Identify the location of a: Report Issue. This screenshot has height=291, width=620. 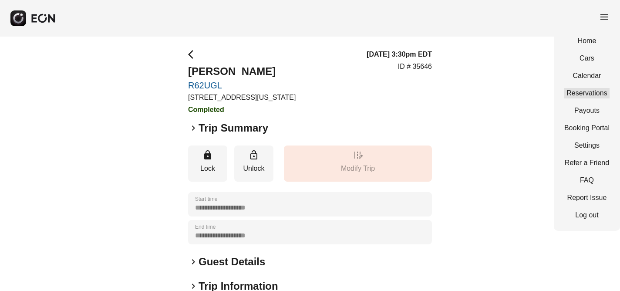
(587, 198).